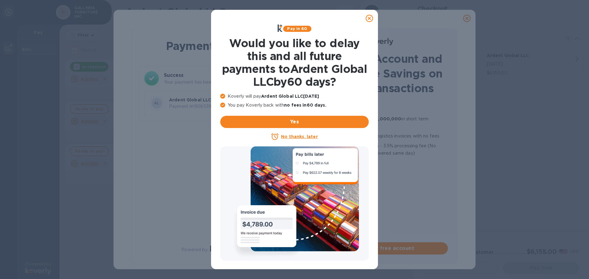 This screenshot has width=589, height=279. Describe the element at coordinates (380, 74) in the screenshot. I see `h1: Create an Account and Unlock Fee Savings on Future Transactions` at that location.